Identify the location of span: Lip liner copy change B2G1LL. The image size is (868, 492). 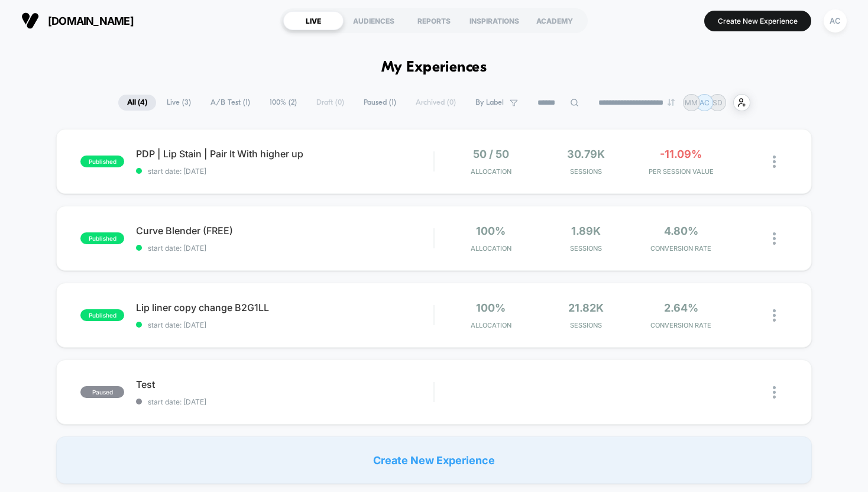
(284, 308).